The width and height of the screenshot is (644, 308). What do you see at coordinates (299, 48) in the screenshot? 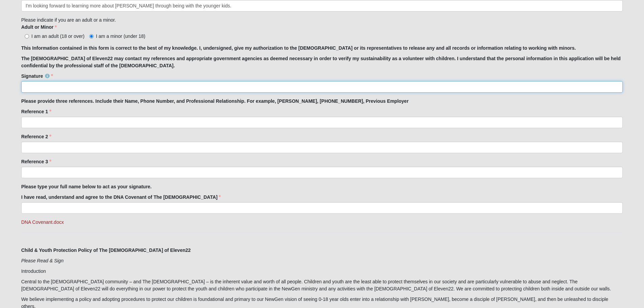
I see `strong: This Information contained in this form is correct to the best of my knowledge. I, undersigned, g...` at bounding box center [299, 48].